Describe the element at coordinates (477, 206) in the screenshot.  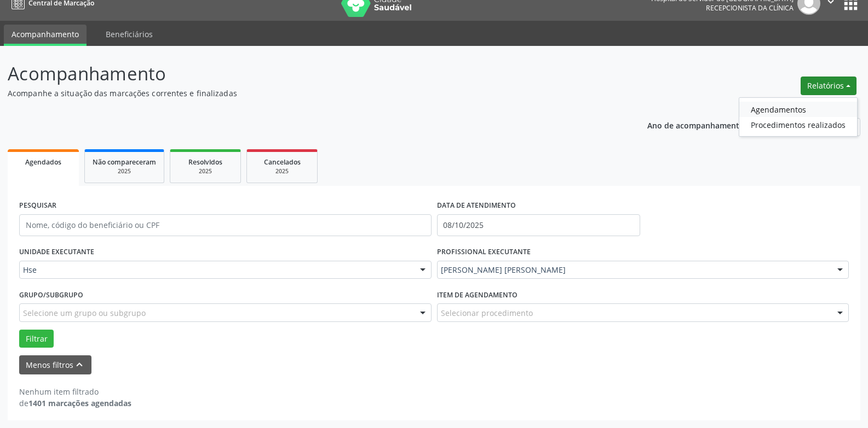
I see `label: DATA DE ATENDIMENTO` at that location.